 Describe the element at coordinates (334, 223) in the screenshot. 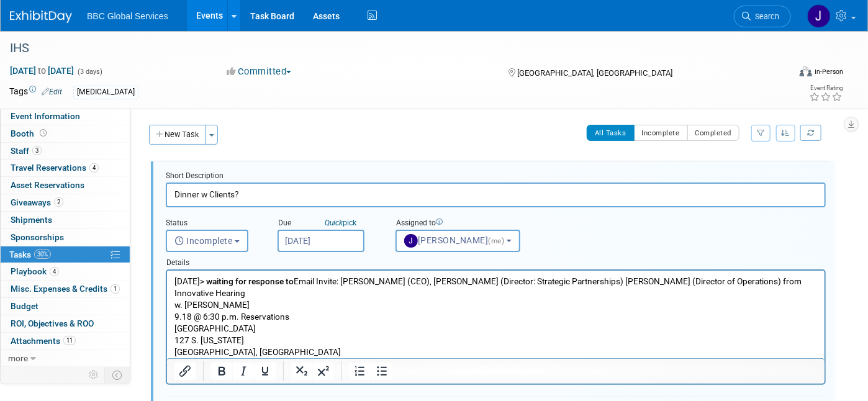

I see `i: Quick` at that location.